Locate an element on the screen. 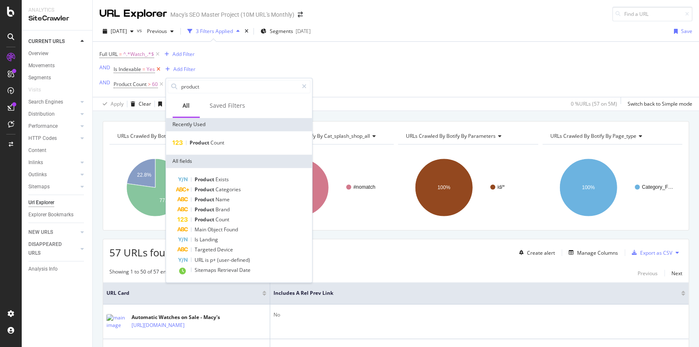 The width and height of the screenshot is (699, 347). div: Saved Filters is located at coordinates (227, 106).